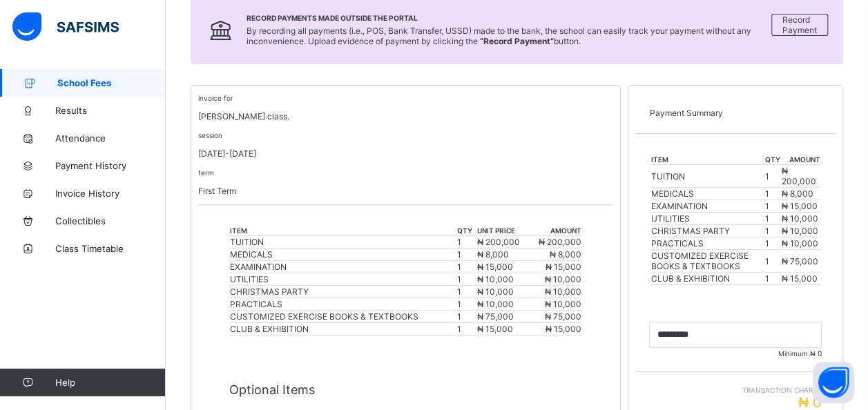 This screenshot has height=410, width=868. I want to click on p: Optional Items, so click(405, 389).